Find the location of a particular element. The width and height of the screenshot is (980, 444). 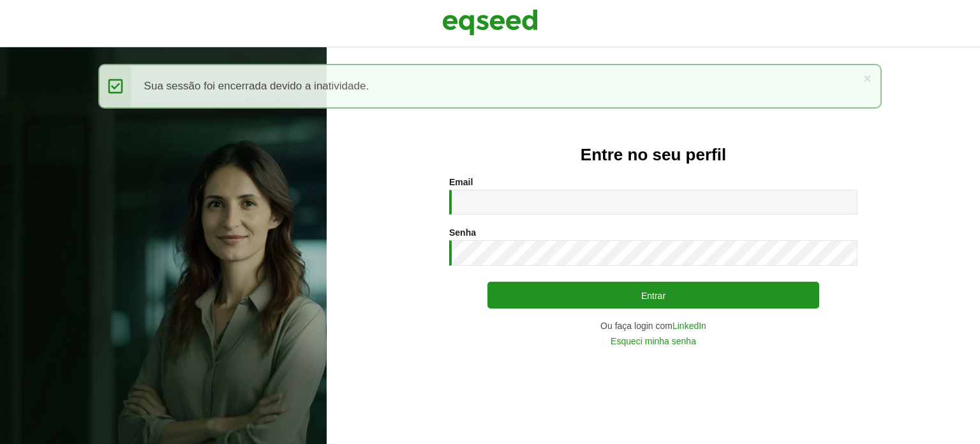

label: Senha is located at coordinates (462, 233).